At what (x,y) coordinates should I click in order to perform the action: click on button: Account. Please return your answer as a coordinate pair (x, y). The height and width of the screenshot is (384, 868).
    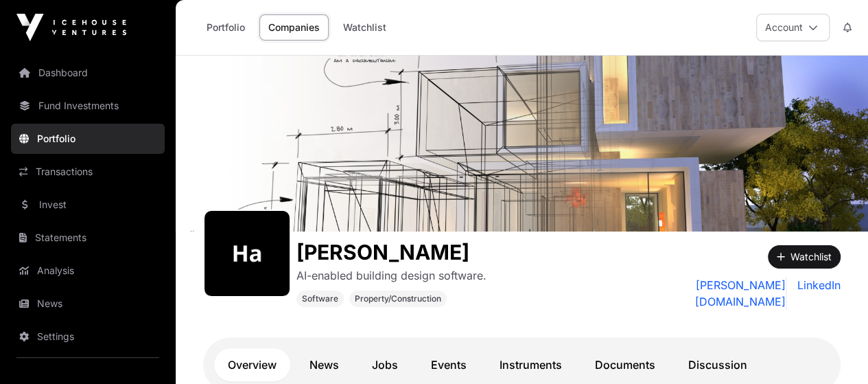
    Looking at the image, I should click on (792, 28).